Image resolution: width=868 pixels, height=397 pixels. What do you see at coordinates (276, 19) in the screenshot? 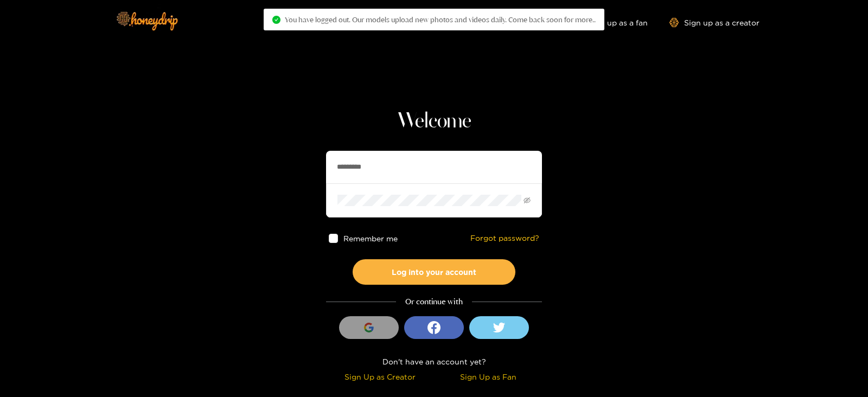
I see `span: check-circle` at bounding box center [276, 19].